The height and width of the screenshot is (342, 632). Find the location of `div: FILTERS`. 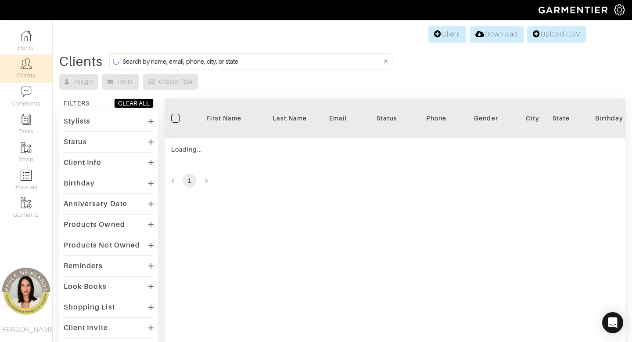

div: FILTERS is located at coordinates (76, 103).